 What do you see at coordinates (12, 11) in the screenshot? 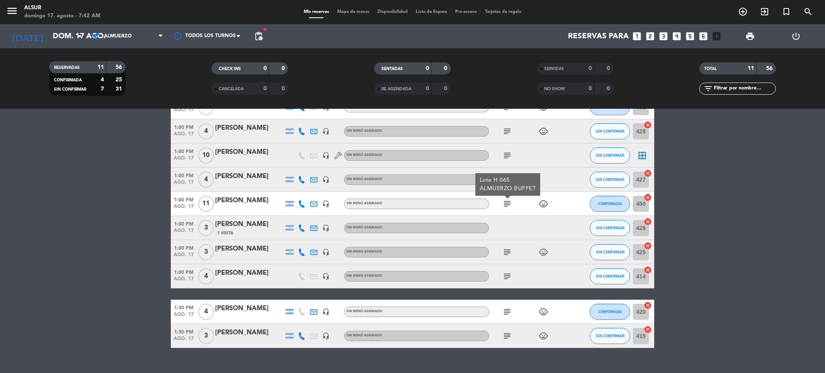
I see `i: menu` at bounding box center [12, 11].